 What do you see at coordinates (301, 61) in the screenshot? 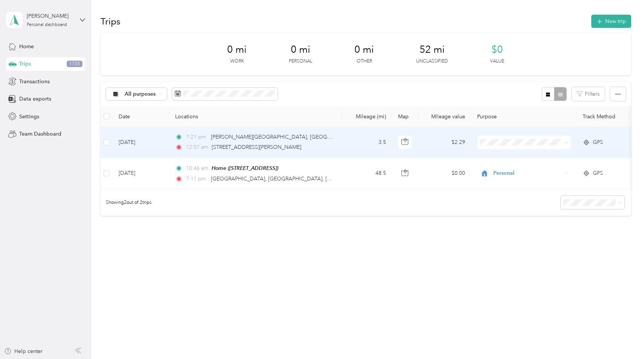
I see `p: Personal` at bounding box center [301, 61].